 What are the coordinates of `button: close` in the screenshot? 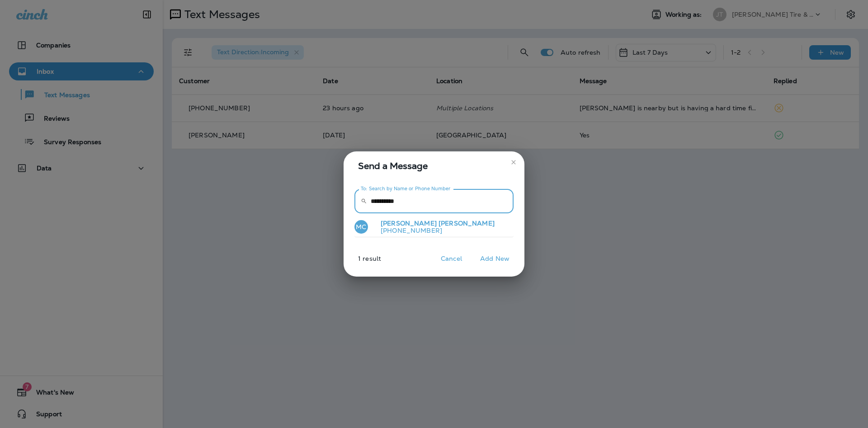 It's located at (513, 163).